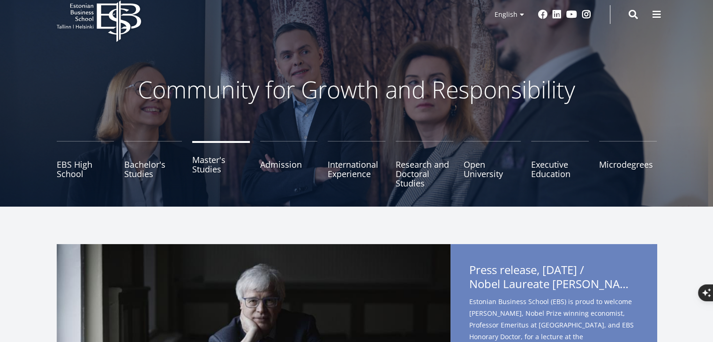 This screenshot has height=342, width=713. I want to click on a: Youtube, so click(571, 15).